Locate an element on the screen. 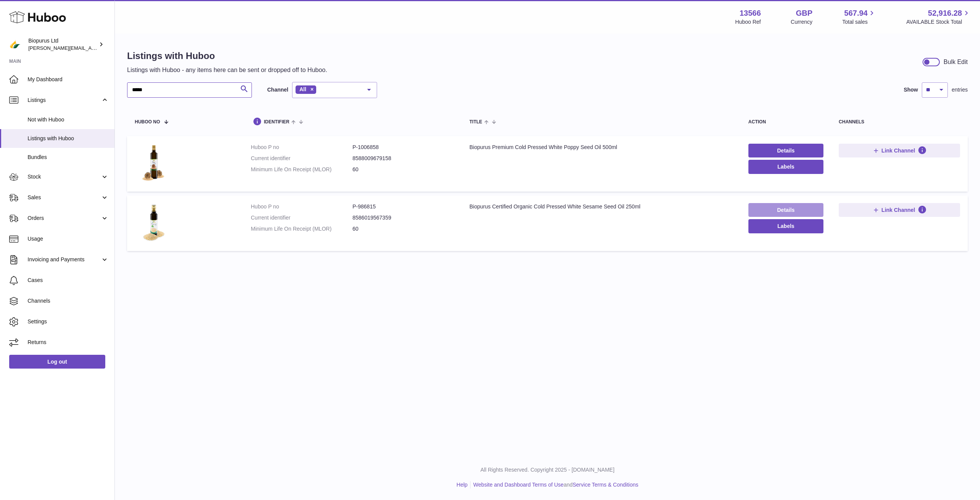  span: Total sales is located at coordinates (859, 22).